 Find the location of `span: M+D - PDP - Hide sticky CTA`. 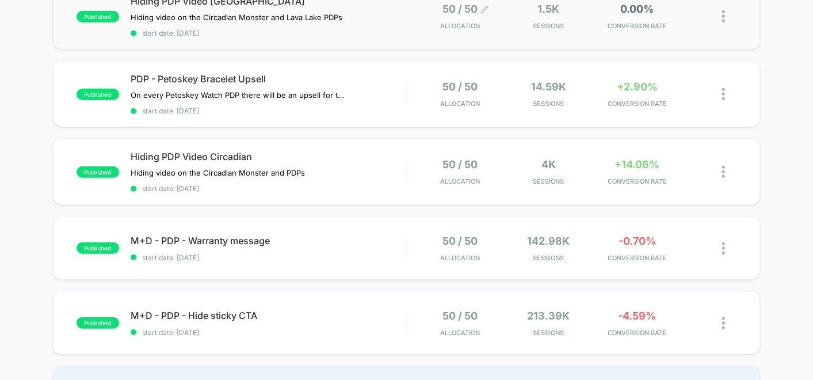

span: M+D - PDP - Hide sticky CTA is located at coordinates (268, 315).